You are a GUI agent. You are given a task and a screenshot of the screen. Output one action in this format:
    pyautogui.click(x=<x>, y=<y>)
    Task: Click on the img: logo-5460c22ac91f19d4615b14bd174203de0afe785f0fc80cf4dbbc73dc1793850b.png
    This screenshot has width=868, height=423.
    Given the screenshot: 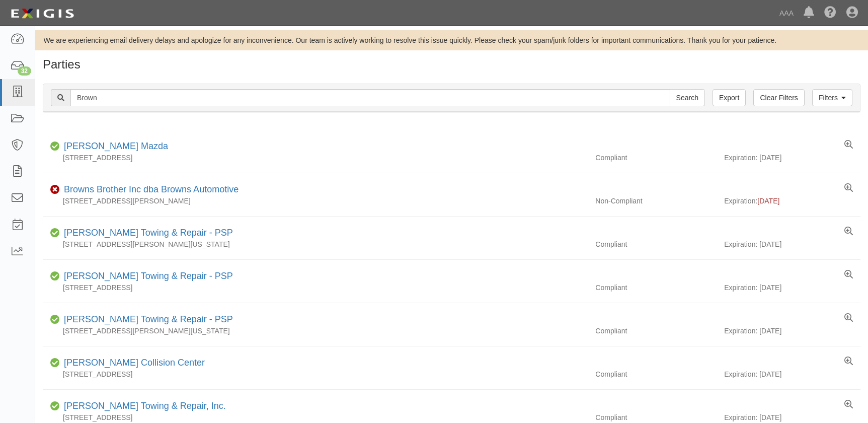 What is the action you would take?
    pyautogui.click(x=42, y=14)
    